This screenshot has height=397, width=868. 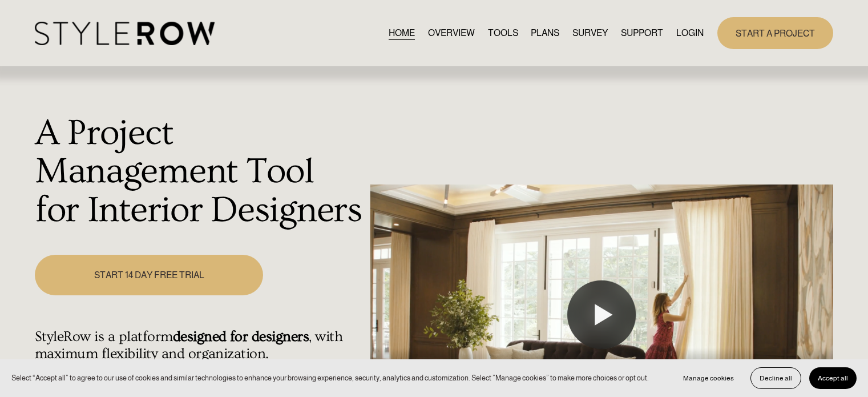 What do you see at coordinates (590, 33) in the screenshot?
I see `a: SURVEY` at bounding box center [590, 33].